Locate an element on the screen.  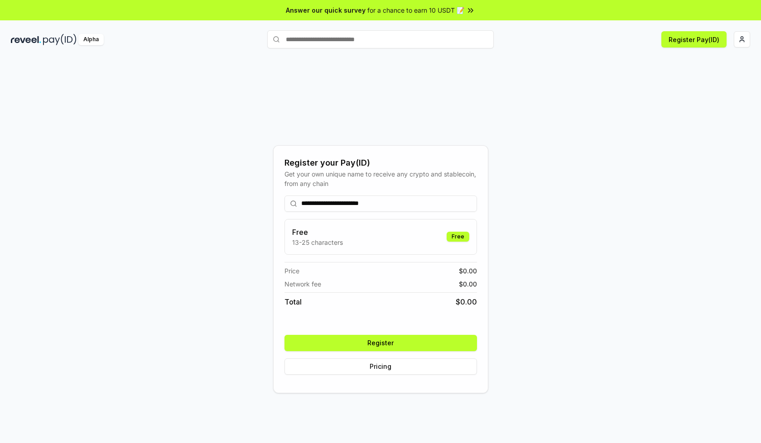
span: Total is located at coordinates (293, 302).